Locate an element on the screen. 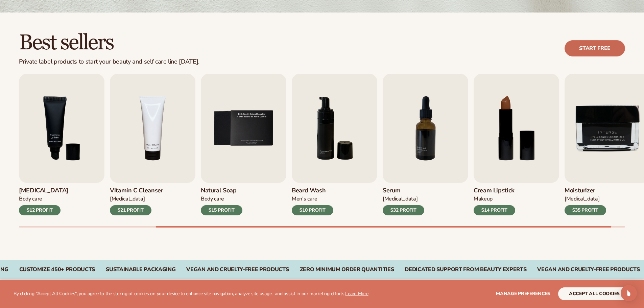 The image size is (644, 308). div: $32 PROFIT is located at coordinates (404, 210).